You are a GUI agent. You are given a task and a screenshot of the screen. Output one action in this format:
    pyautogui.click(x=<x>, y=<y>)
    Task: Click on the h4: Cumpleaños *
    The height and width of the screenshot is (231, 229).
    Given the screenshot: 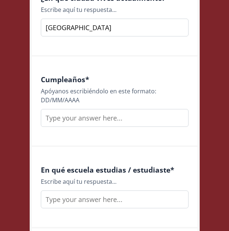 What is the action you would take?
    pyautogui.click(x=115, y=79)
    